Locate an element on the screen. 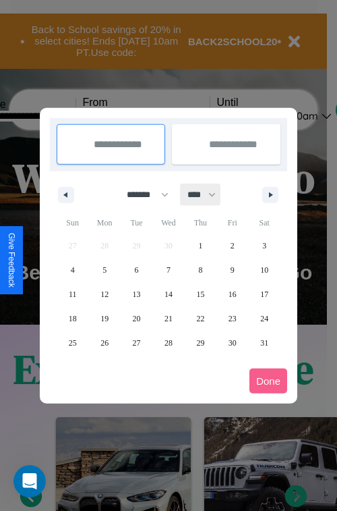 This screenshot has width=337, height=511. button: 22 is located at coordinates (200, 319).